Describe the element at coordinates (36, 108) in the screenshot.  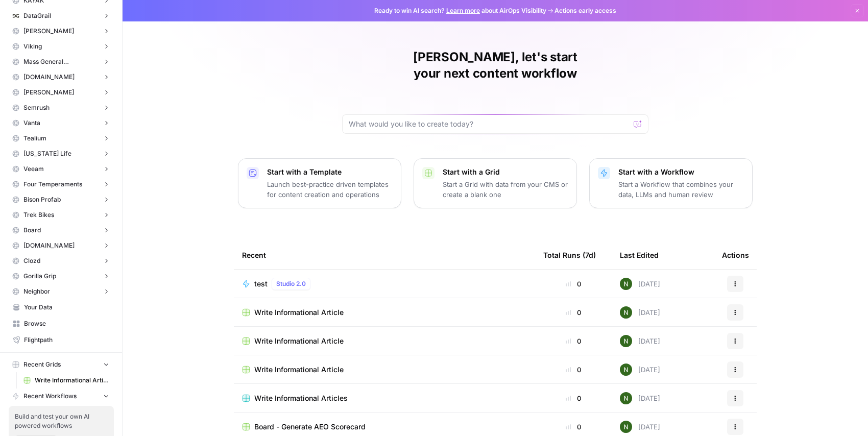
I see `span: Semrush` at that location.